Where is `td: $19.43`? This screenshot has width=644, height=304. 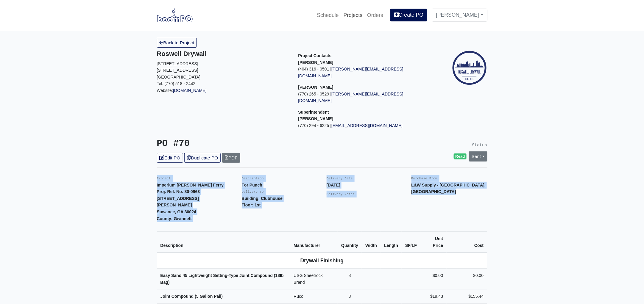
td: $19.43 is located at coordinates (433, 297).